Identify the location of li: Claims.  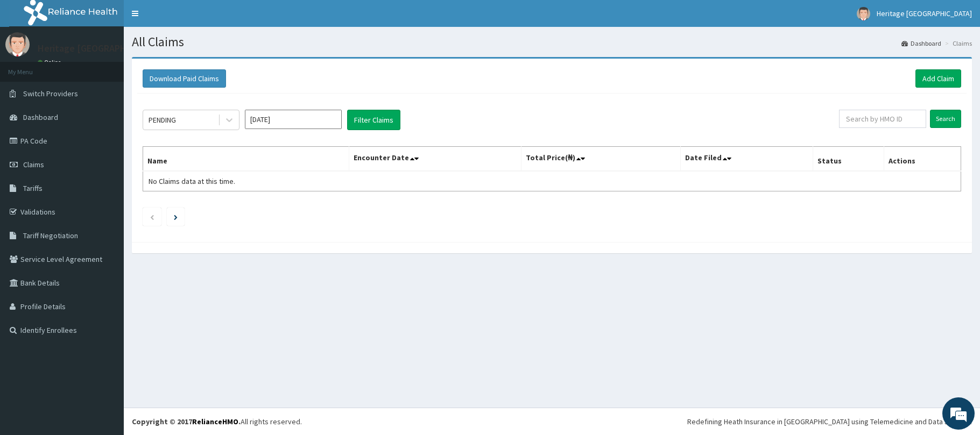
(956, 43).